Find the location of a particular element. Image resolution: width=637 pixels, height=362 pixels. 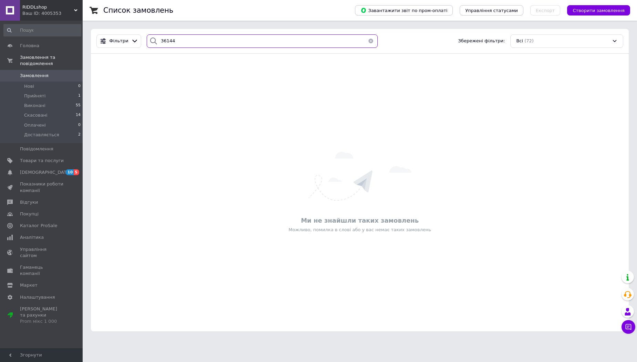

span: Прийняті is located at coordinates (35, 96).